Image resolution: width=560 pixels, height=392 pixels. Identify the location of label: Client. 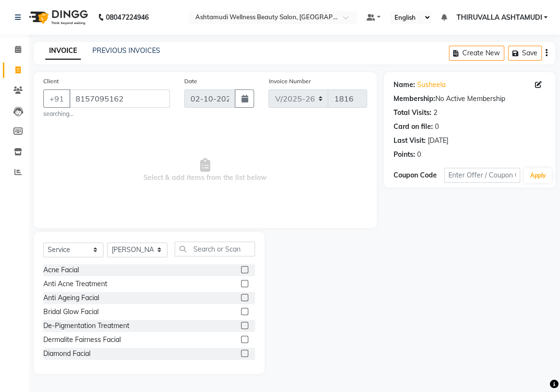
(51, 82).